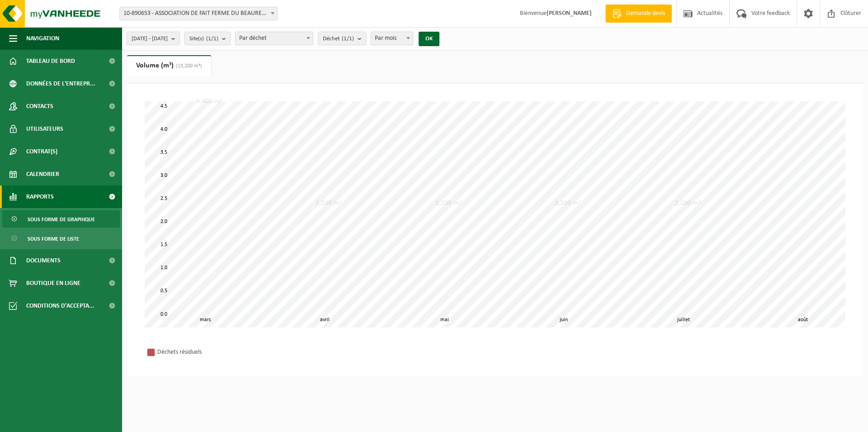  I want to click on span: Contacts, so click(40, 106).